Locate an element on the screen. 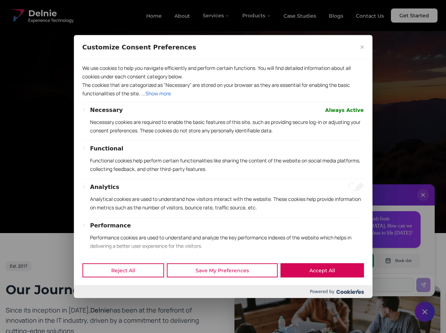 This screenshot has width=446, height=333. button: Functional is located at coordinates (107, 148).